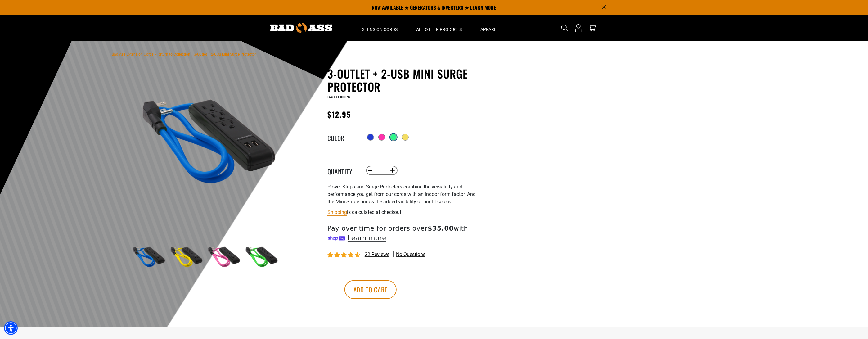 The width and height of the screenshot is (868, 339). I want to click on span: BASS3300PK, so click(339, 97).